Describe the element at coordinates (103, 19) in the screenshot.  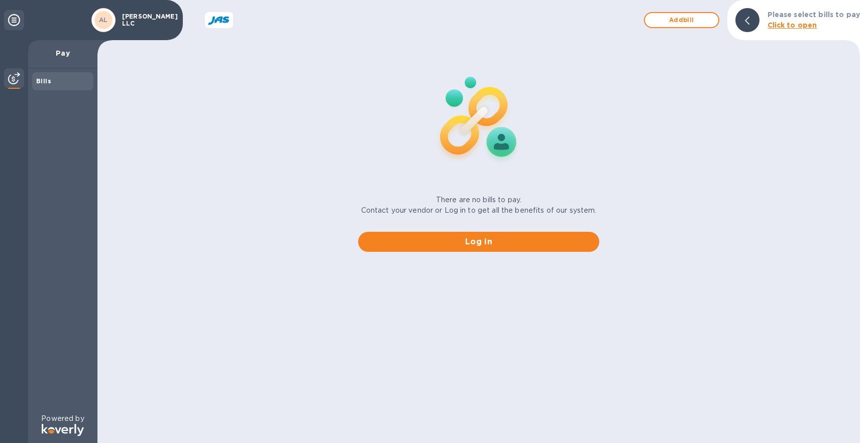
I see `b: AL` at that location.